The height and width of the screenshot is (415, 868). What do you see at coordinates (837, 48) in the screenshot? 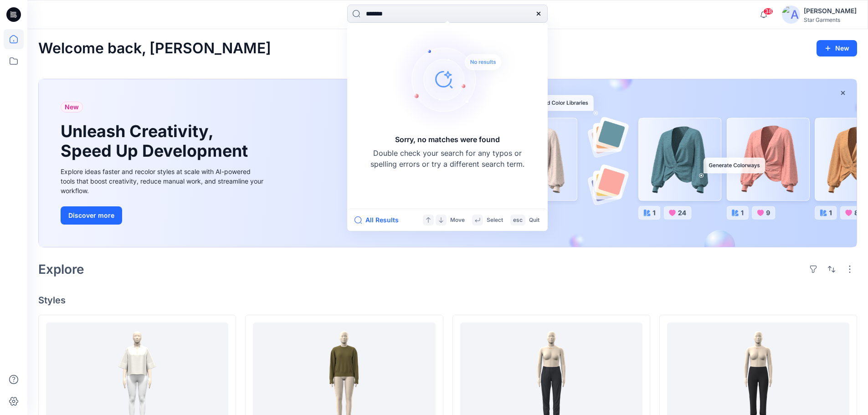
I see `button: New` at bounding box center [837, 48].